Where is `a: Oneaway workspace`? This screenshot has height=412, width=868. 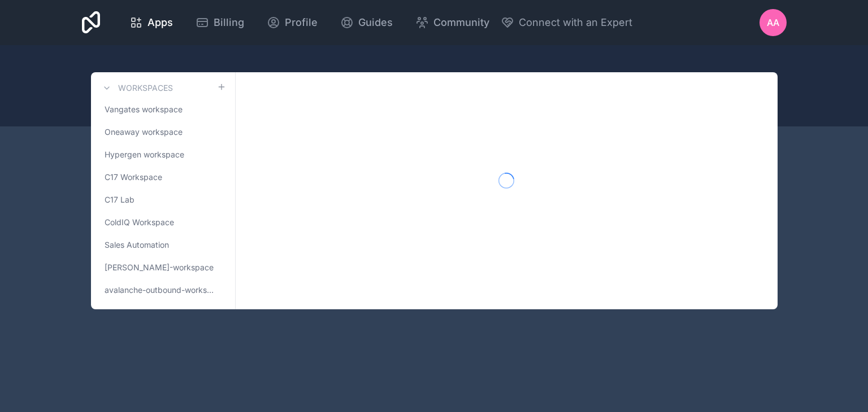
a: Oneaway workspace is located at coordinates (163, 132).